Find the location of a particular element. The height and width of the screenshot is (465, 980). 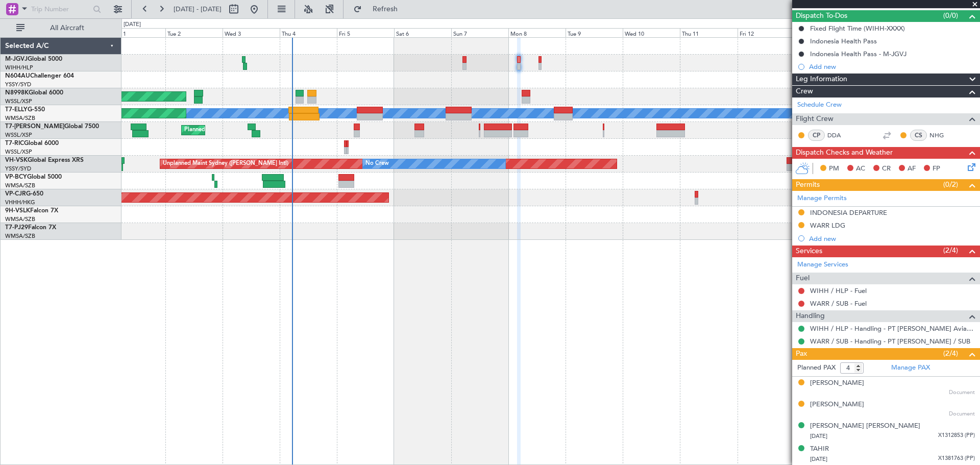

div: TAHIR is located at coordinates (820, 449).